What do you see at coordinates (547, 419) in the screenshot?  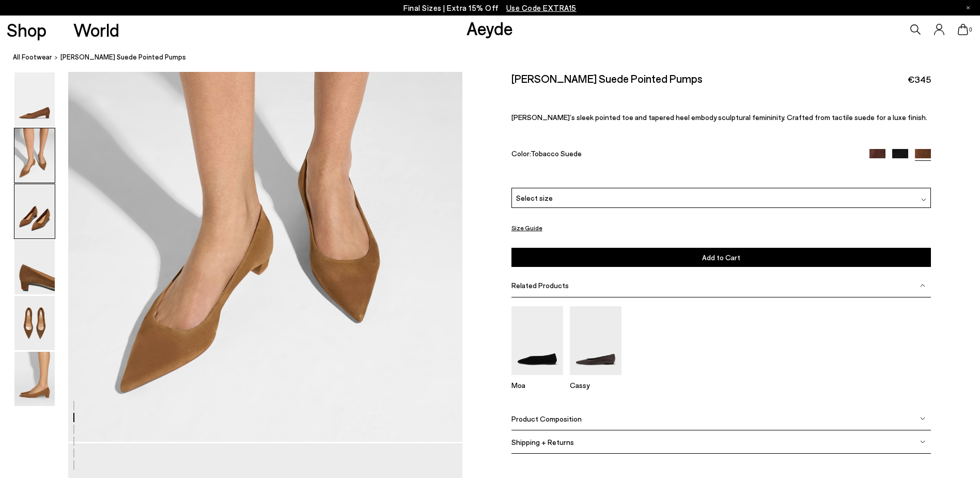 I see `span: Product Composition` at bounding box center [547, 419].